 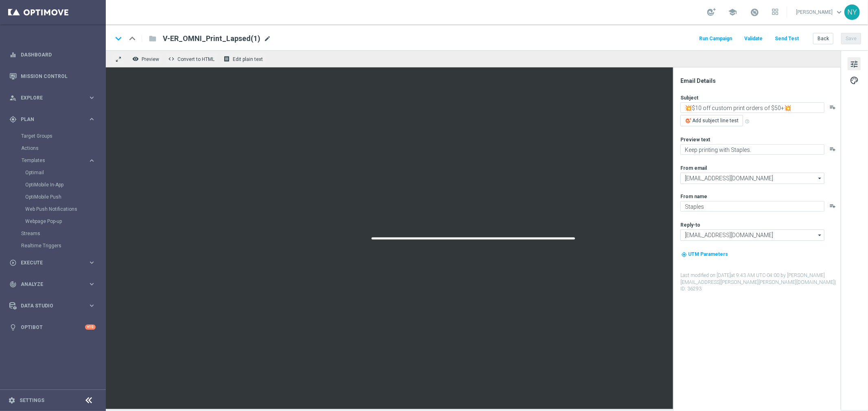 What do you see at coordinates (13, 55) in the screenshot?
I see `i: equalizer` at bounding box center [13, 55].